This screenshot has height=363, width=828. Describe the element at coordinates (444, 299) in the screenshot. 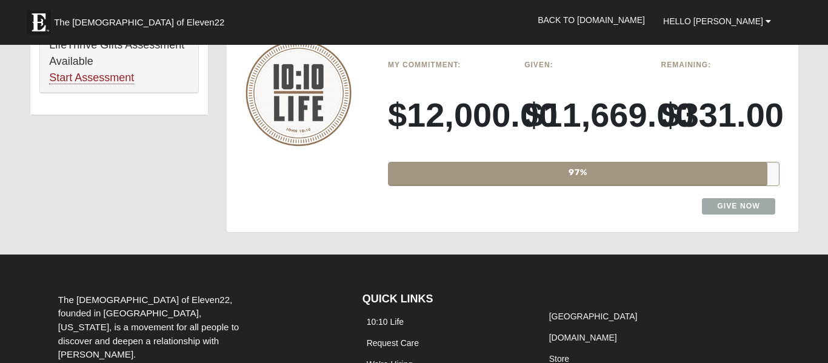

I see `h4: QUICK LINKS` at that location.